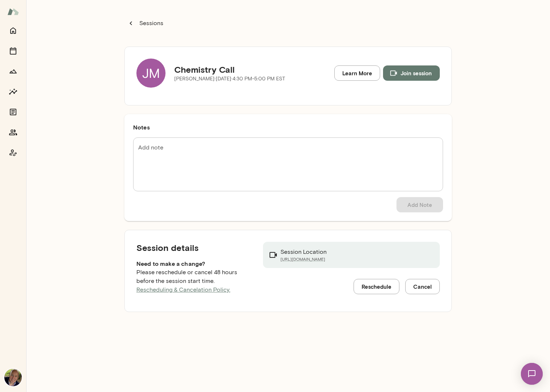 This screenshot has height=392, width=550. I want to click on img: Mento, so click(13, 12).